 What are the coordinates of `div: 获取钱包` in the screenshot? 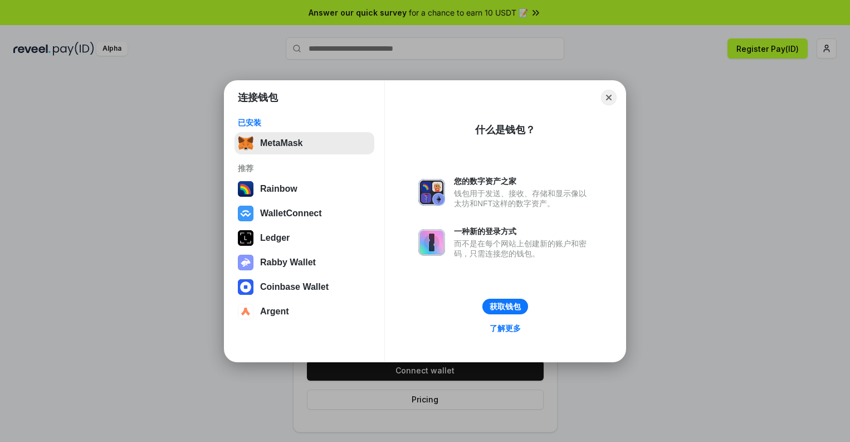 It's located at (505, 306).